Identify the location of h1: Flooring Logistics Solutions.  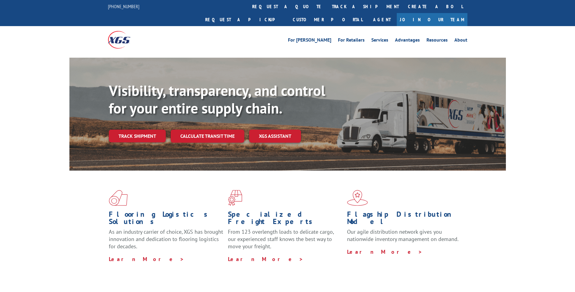
(166, 219).